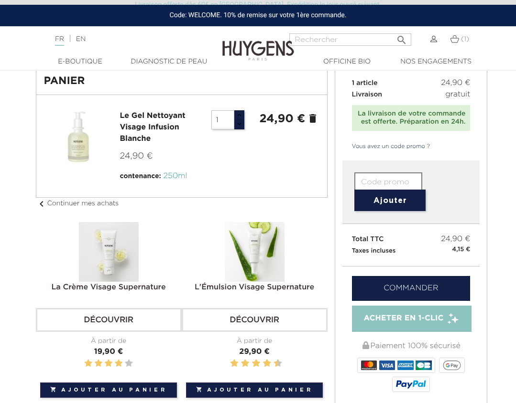  I want to click on label: 8, so click(267, 364).